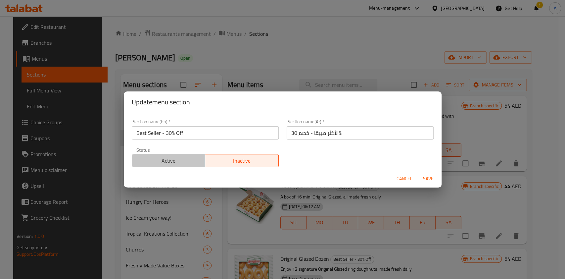 The image size is (565, 279). Describe the element at coordinates (168, 160) in the screenshot. I see `button: Active` at that location.